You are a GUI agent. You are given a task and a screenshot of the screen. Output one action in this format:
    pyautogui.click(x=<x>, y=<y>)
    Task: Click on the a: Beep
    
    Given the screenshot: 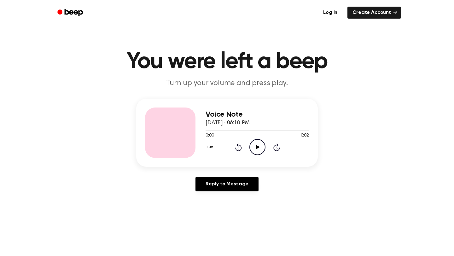 What is the action you would take?
    pyautogui.click(x=71, y=13)
    